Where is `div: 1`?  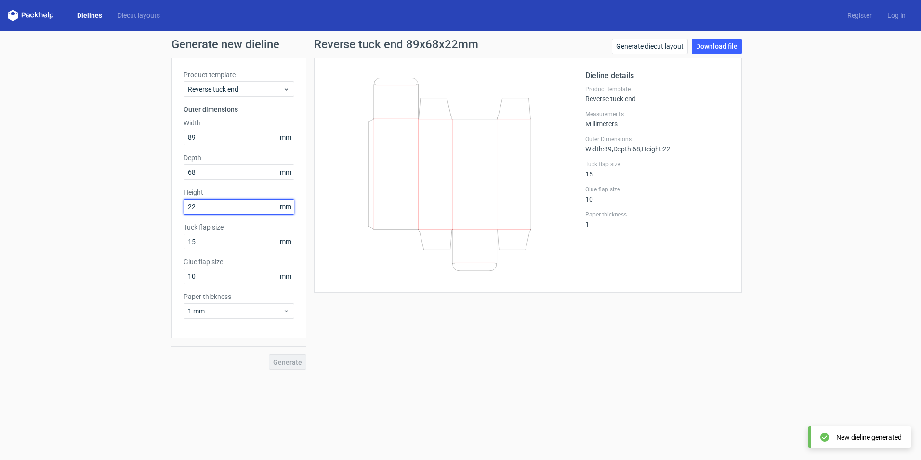 div: 1 is located at coordinates (658, 219).